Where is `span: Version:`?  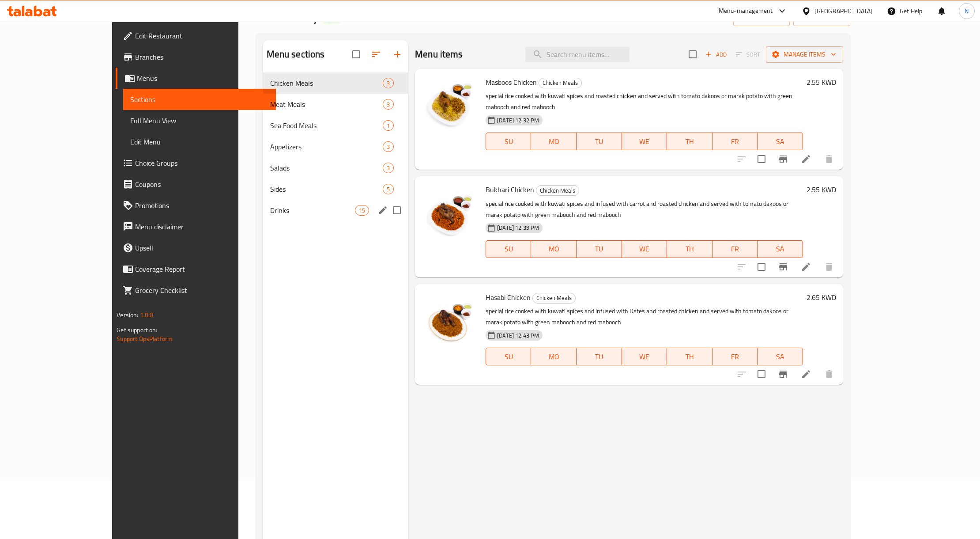 span: Version: is located at coordinates (127, 315).